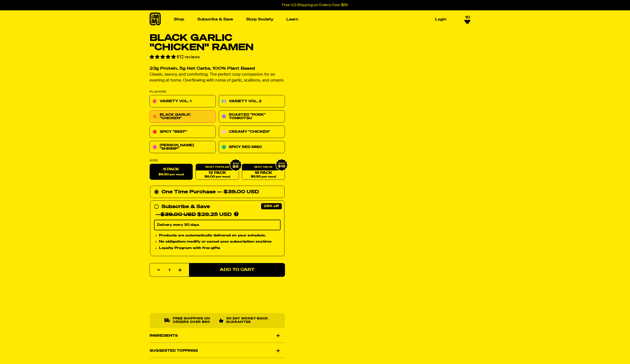 This screenshot has width=630, height=364. Describe the element at coordinates (237, 270) in the screenshot. I see `button: Add to Cart` at that location.